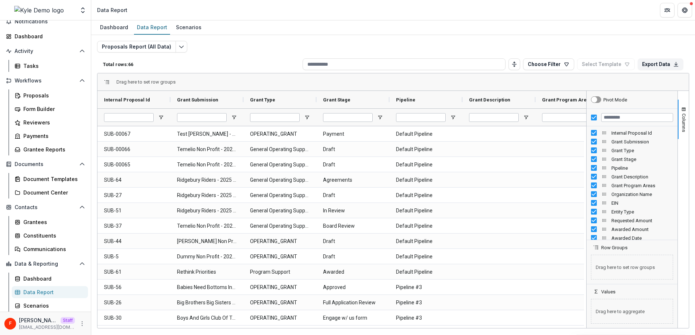 This screenshot has height=335, width=695. Describe the element at coordinates (50, 179) in the screenshot. I see `a: Document Templates` at that location.